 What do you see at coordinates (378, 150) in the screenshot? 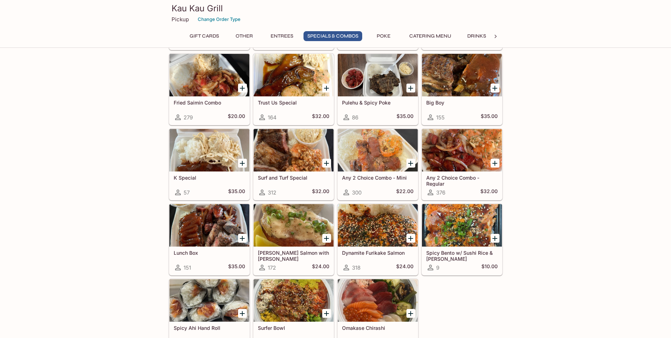
I see `div: Any 2 Choice Combo - Mini` at bounding box center [378, 150].